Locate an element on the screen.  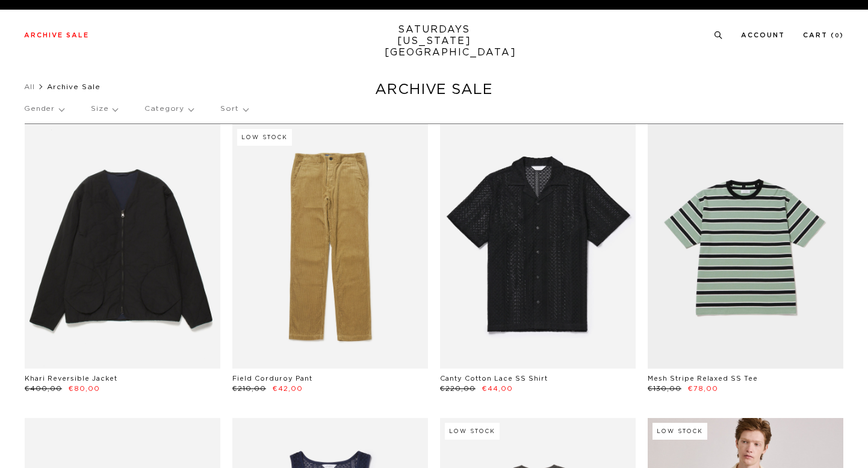
a: Field Corduroy Pant is located at coordinates (272, 378).